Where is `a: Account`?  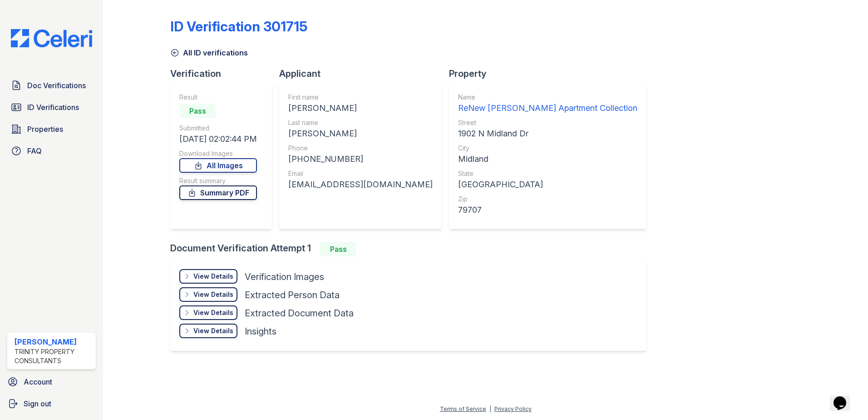
a: Account is located at coordinates (51, 382).